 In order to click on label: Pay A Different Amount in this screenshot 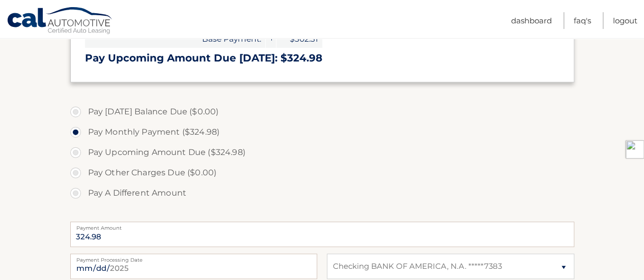, I will do `click(322, 193)`.